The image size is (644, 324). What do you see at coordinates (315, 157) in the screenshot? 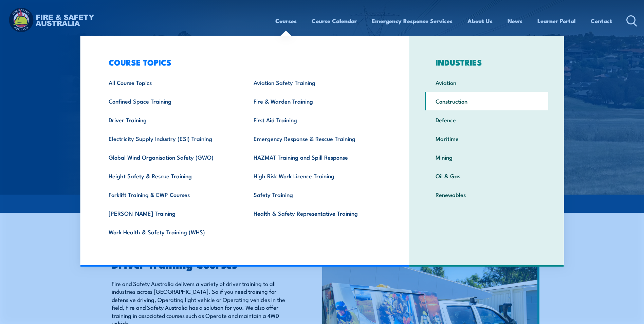
I see `a: HAZMAT Training and Spill Response` at bounding box center [315, 157].